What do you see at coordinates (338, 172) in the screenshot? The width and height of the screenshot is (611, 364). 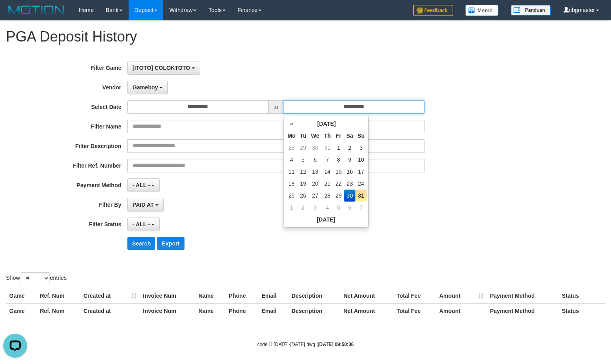 I see `td: 15` at bounding box center [338, 172].